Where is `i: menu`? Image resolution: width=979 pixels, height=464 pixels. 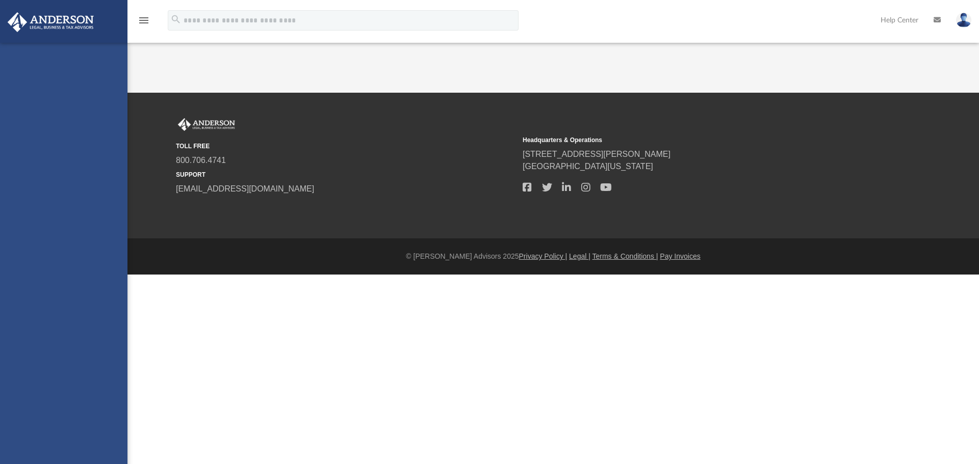 i: menu is located at coordinates (144, 20).